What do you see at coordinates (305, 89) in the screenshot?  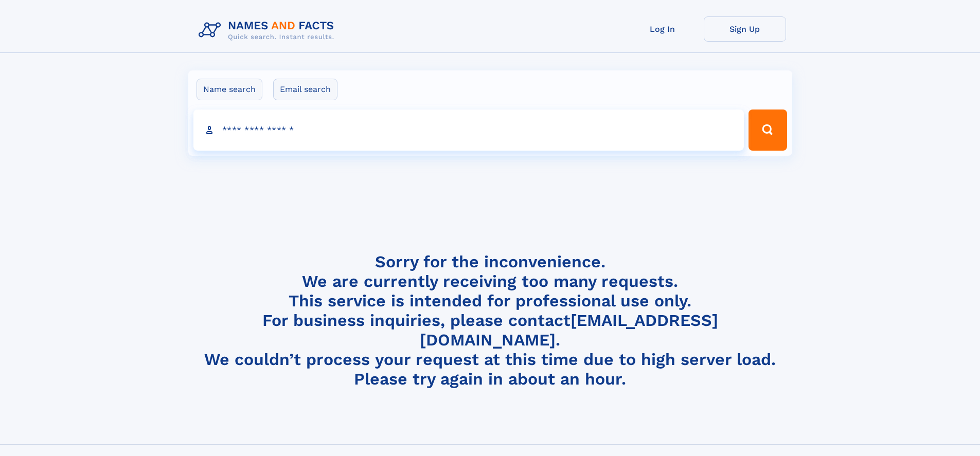 I see `label: Email search` at bounding box center [305, 89].